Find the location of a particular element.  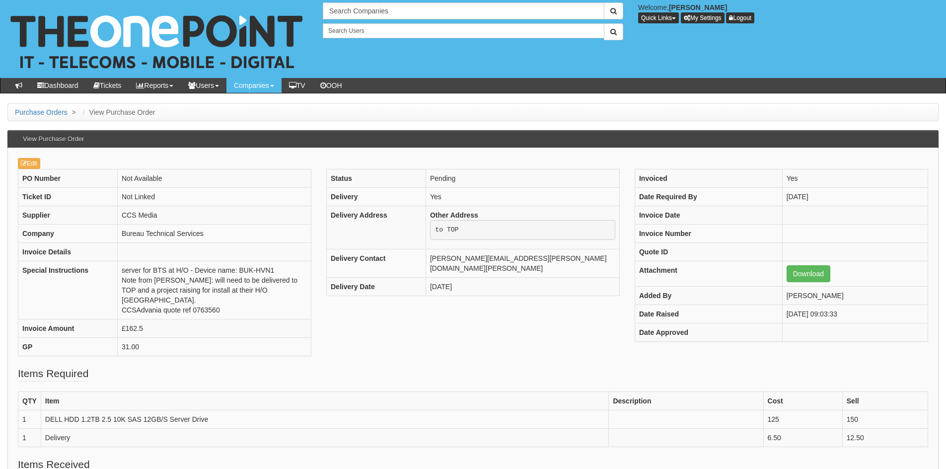

td: DELL HDD 1.2TB 2.5 10K SAS 12GB/S Server Drive is located at coordinates (325, 419).